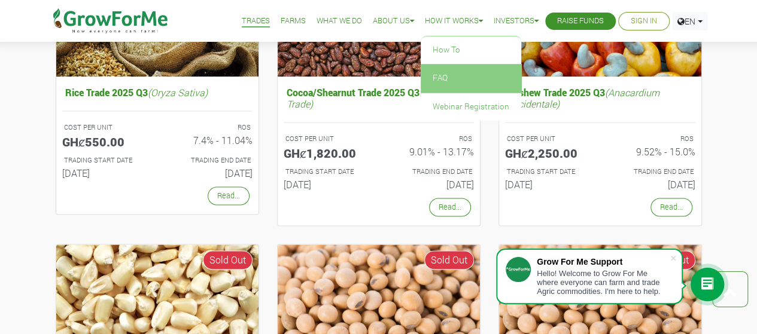 Image resolution: width=757 pixels, height=334 pixels. Describe the element at coordinates (471, 107) in the screenshot. I see `a: Webinar Registration` at that location.